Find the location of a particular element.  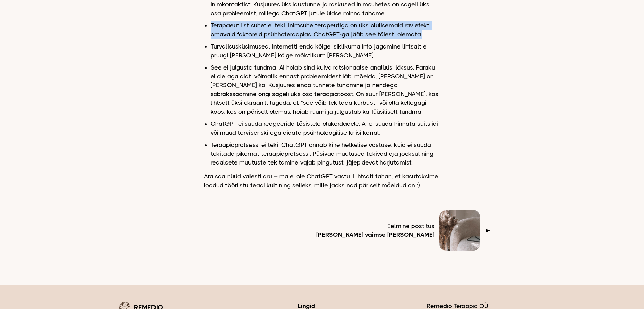

li: Teraapiaprotsessi ei teki. ChatGPT annab kiire hetkelise vastuse, kuid ei suuda tekitada pikemat ... is located at coordinates (325, 154).